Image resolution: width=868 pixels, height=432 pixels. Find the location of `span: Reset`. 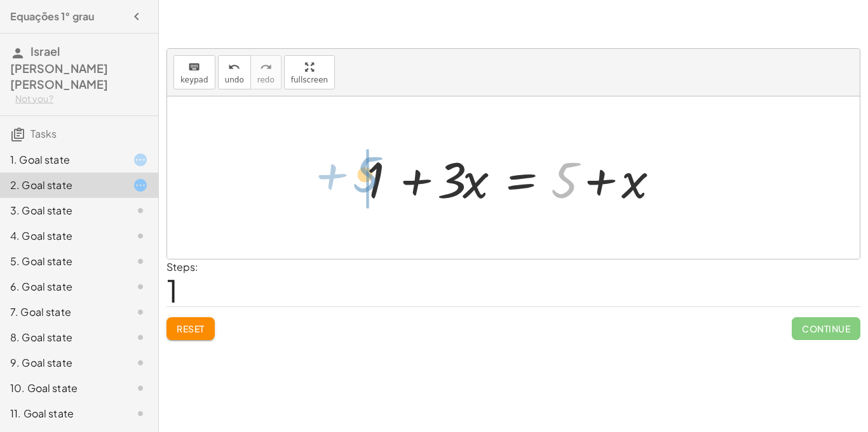

span: Reset is located at coordinates (191, 329).